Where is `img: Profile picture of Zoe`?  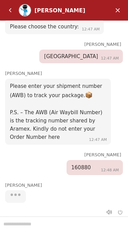 img: Profile picture of Zoe is located at coordinates (25, 10).